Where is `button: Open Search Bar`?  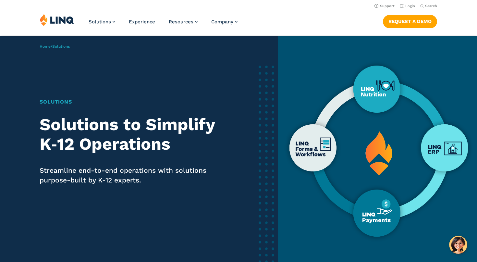
button: Open Search Bar is located at coordinates (429, 6).